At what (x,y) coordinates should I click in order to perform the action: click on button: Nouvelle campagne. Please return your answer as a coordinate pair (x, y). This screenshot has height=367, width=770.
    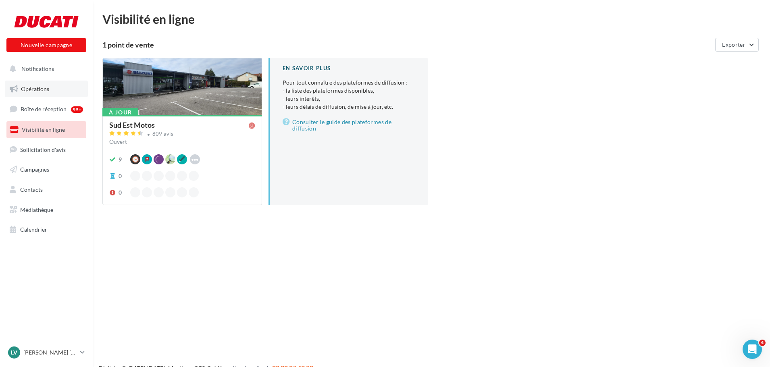
    Looking at the image, I should click on (46, 45).